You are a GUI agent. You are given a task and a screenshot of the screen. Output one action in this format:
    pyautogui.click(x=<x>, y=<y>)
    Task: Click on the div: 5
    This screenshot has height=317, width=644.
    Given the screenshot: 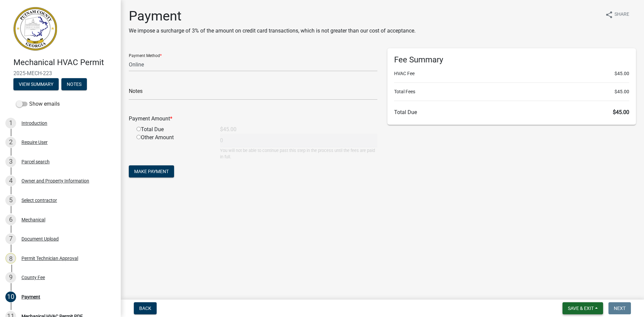 What is the action you would take?
    pyautogui.click(x=11, y=200)
    